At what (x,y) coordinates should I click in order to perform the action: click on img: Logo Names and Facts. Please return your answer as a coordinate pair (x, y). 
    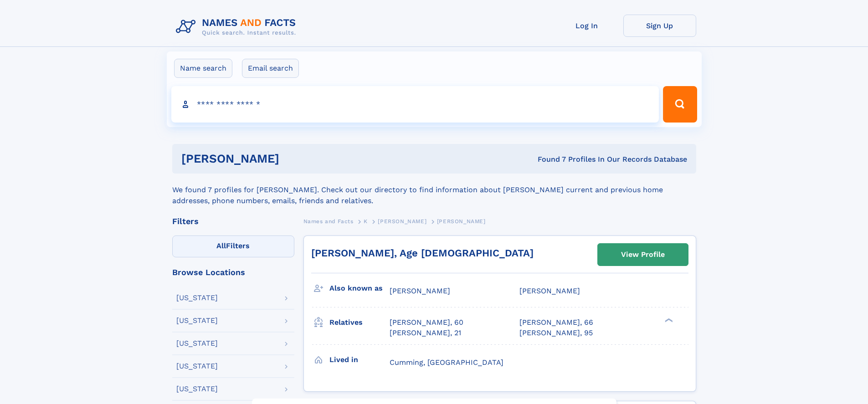
    Looking at the image, I should click on (238, 27).